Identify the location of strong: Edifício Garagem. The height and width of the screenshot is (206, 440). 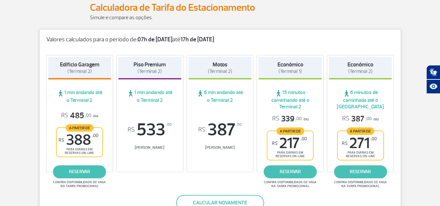
(80, 65).